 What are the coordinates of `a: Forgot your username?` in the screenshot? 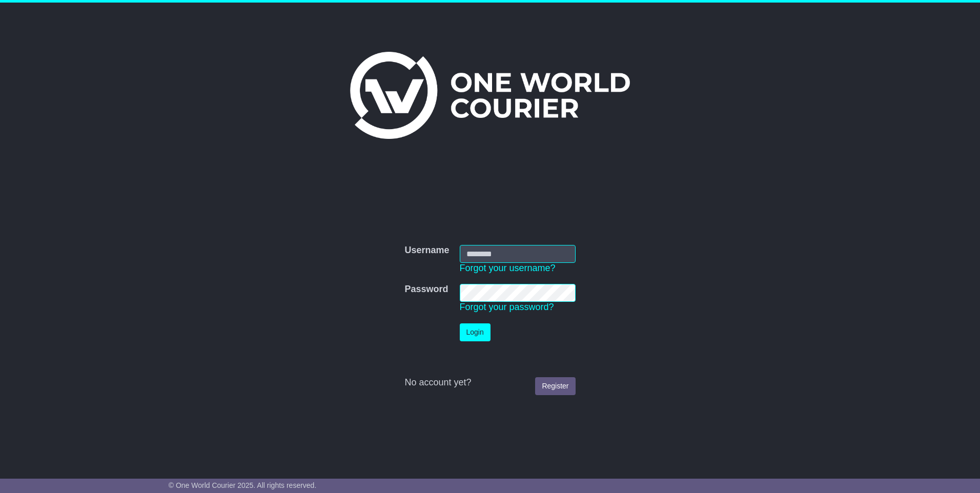 It's located at (507, 268).